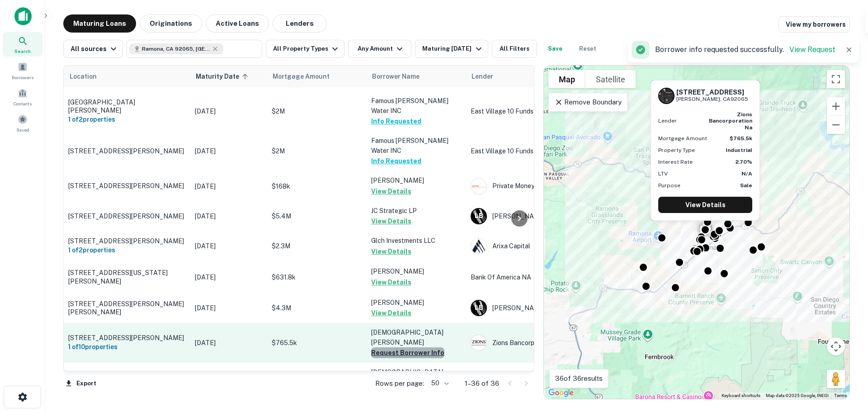  What do you see at coordinates (568, 79) in the screenshot?
I see `button: Show street map` at bounding box center [568, 79].